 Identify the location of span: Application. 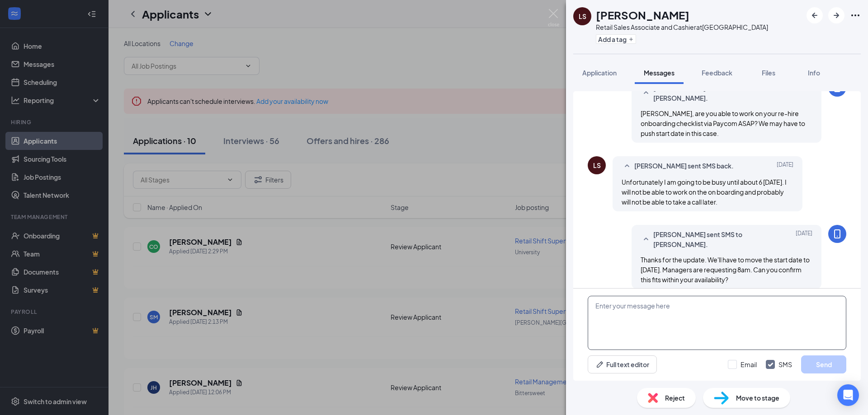
(599, 72).